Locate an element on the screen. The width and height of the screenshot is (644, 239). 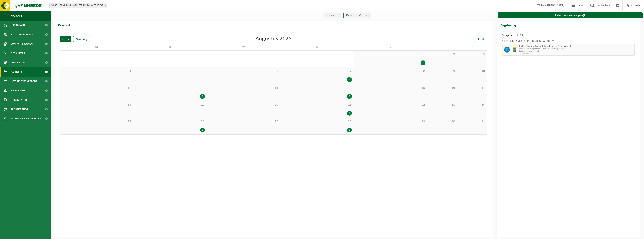
a: Extra taak aanvragen is located at coordinates (570, 15).